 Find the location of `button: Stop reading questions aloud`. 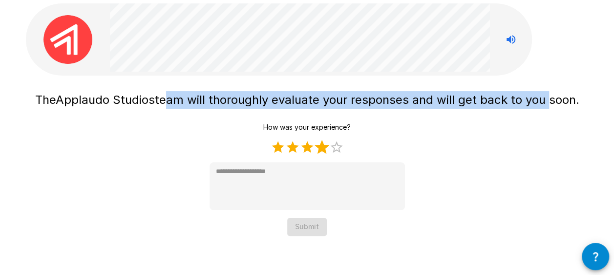

button: Stop reading questions aloud is located at coordinates (511, 40).